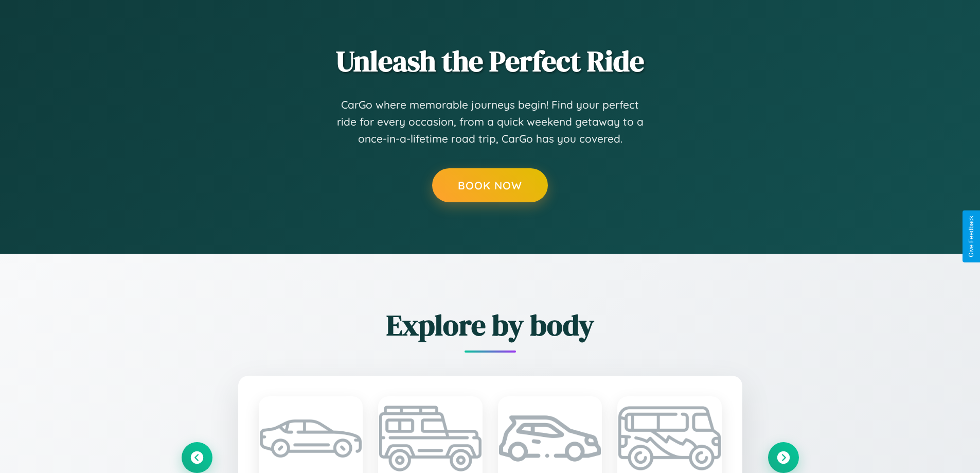  Describe the element at coordinates (490, 122) in the screenshot. I see `p: CarGo where memorable journeys begin! Find your perfect ride for every occasion, from a quick wee...` at that location.